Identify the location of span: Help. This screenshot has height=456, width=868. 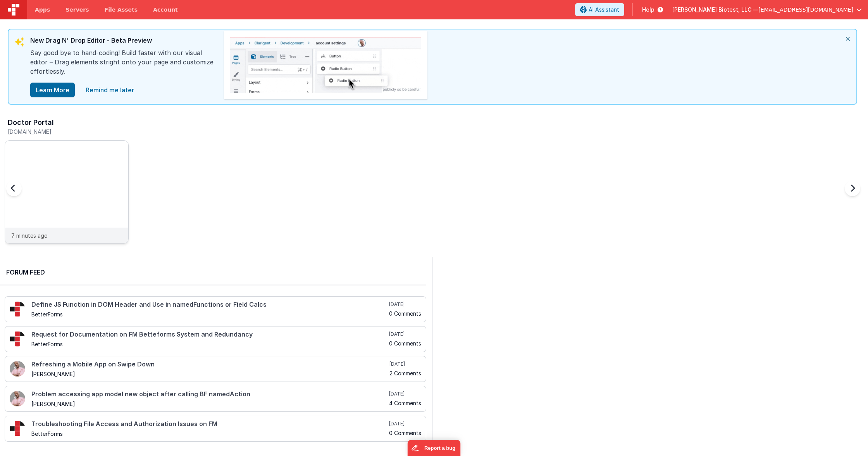
(648, 10).